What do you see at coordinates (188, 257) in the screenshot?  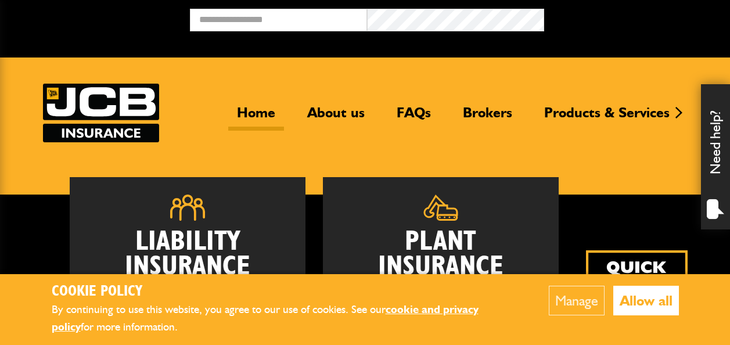 I see `h2: Liability Insurance` at bounding box center [188, 257].